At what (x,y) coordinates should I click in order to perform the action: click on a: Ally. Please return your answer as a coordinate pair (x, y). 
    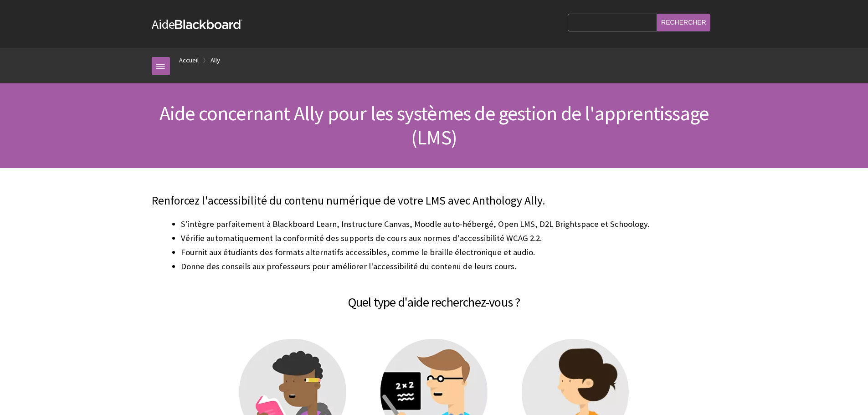
    Looking at the image, I should click on (215, 60).